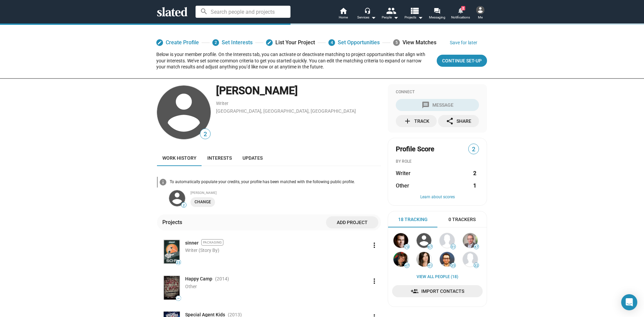 This screenshot has width=644, height=317. What do you see at coordinates (460, 17) in the screenshot?
I see `span: Notifications` at bounding box center [460, 17].